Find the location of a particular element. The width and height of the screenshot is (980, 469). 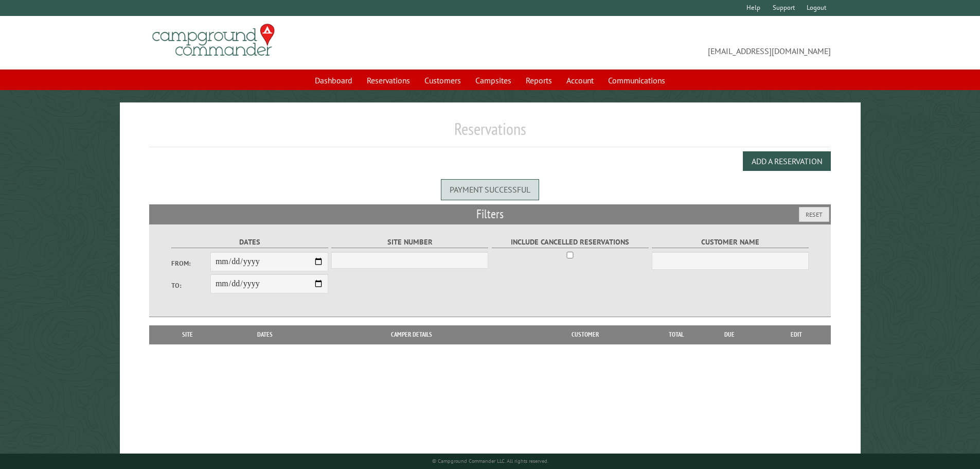

h2: Filters is located at coordinates (490, 214).